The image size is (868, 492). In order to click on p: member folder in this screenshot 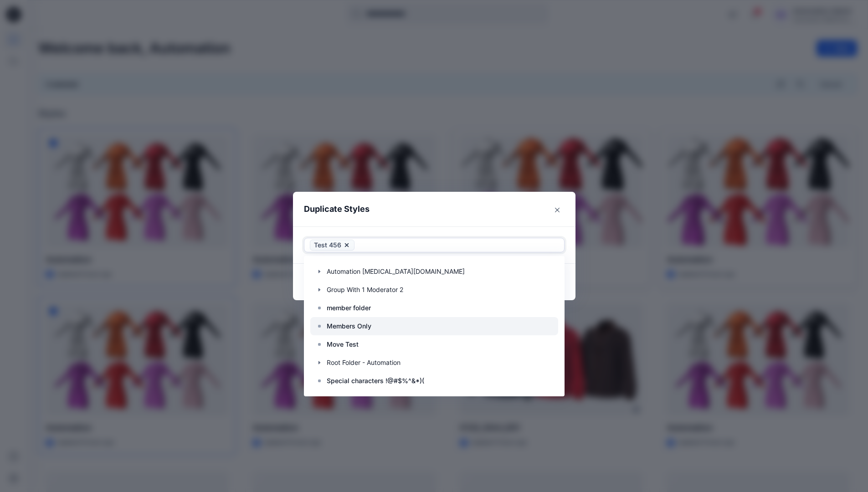, I will do `click(349, 308)`.